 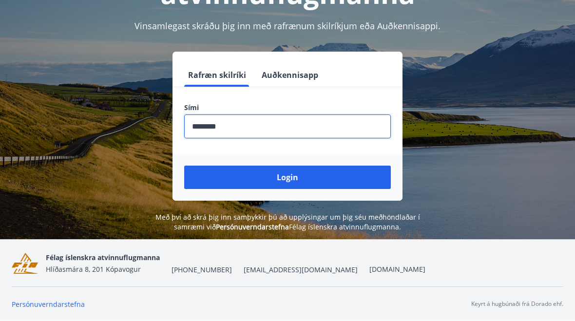 What do you see at coordinates (93, 269) in the screenshot?
I see `span: Hlíðasmára 8, 201 Kópavogur` at bounding box center [93, 269].